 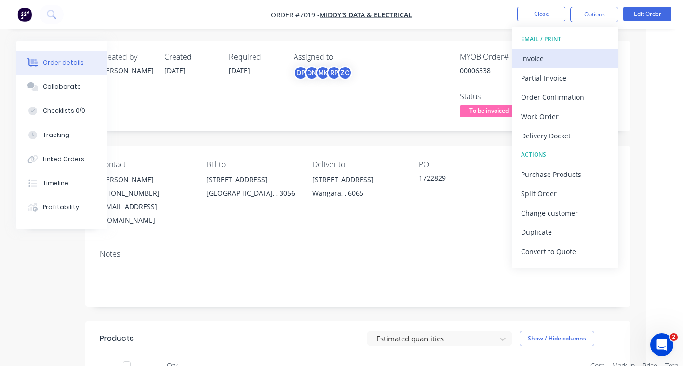 What do you see at coordinates (63, 63) in the screenshot?
I see `div: Order details` at bounding box center [63, 63].